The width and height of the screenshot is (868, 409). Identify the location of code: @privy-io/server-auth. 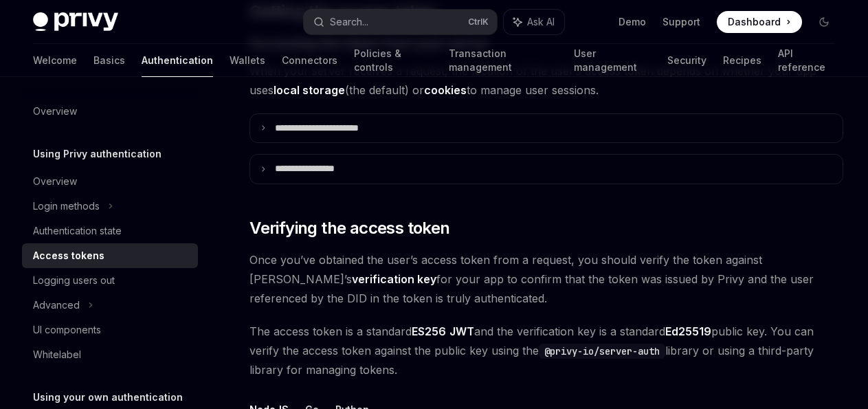
(602, 351).